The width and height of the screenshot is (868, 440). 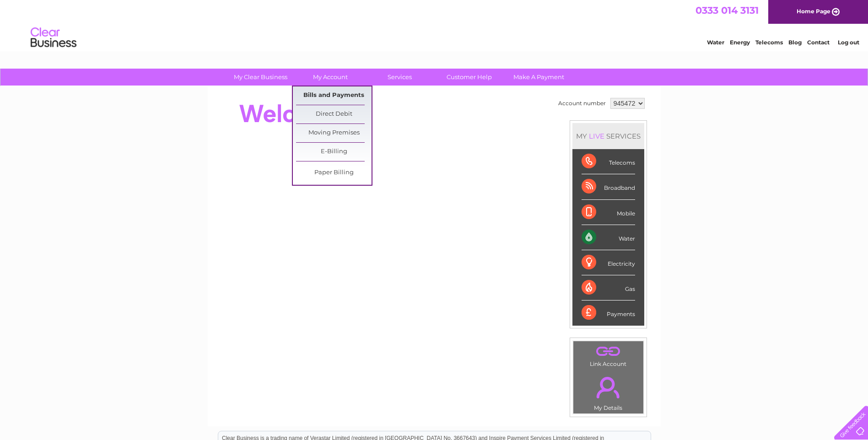 What do you see at coordinates (608, 136) in the screenshot?
I see `div: MY SERVICES` at bounding box center [608, 136].